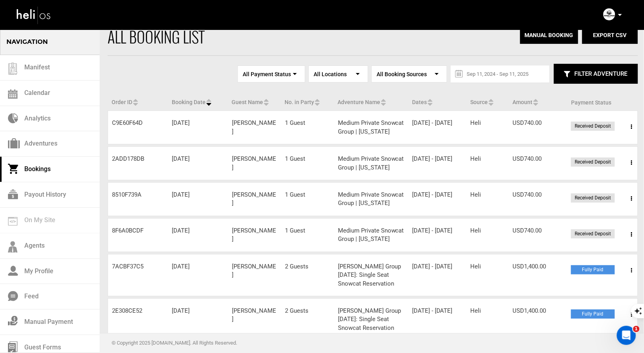 The width and height of the screenshot is (644, 353). What do you see at coordinates (138, 195) in the screenshot?
I see `div: 8510F739A` at bounding box center [138, 195].